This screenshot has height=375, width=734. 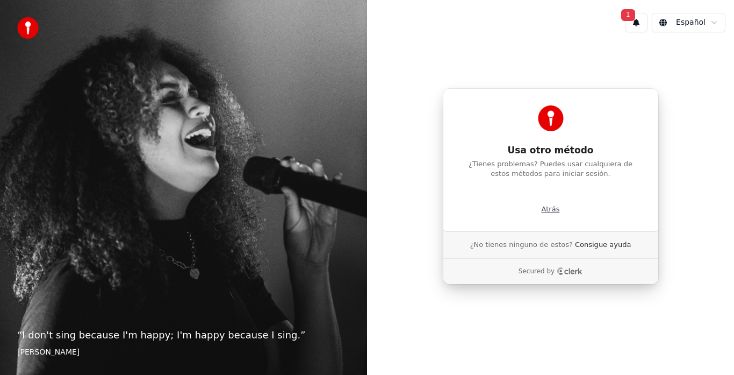 What do you see at coordinates (603, 245) in the screenshot?
I see `a: Consigue ayuda` at bounding box center [603, 245].